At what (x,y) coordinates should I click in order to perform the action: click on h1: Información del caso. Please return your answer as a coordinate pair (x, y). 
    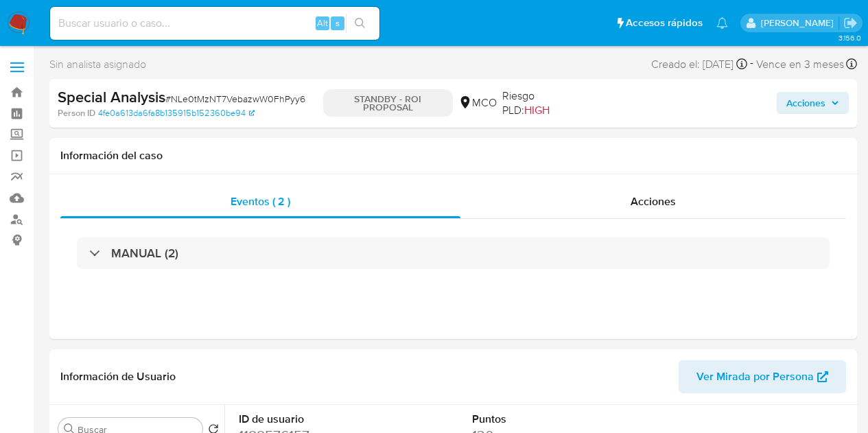
    Looking at the image, I should click on (453, 156).